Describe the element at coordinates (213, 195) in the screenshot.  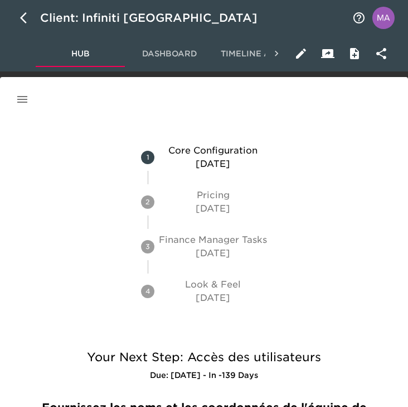
I see `p: Pricing` at that location.